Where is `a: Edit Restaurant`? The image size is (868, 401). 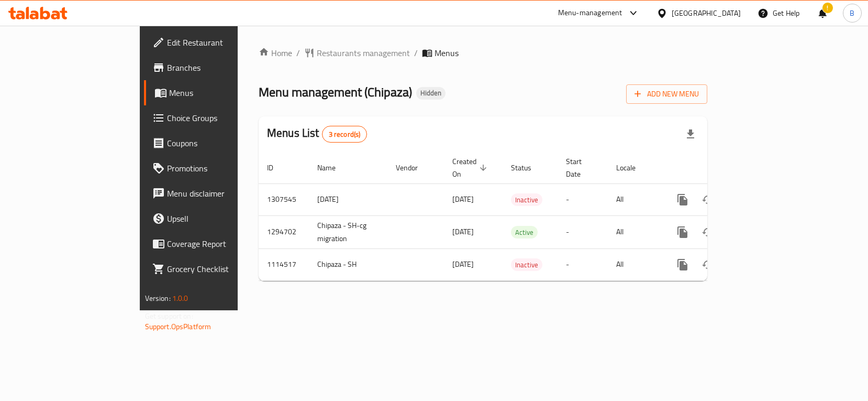 a: Edit Restaurant is located at coordinates (214, 42).